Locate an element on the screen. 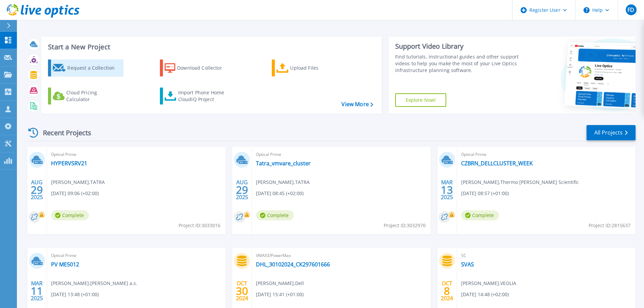 Image resolution: width=644 pixels, height=308 pixels. a: Request a Collection is located at coordinates (86, 68).